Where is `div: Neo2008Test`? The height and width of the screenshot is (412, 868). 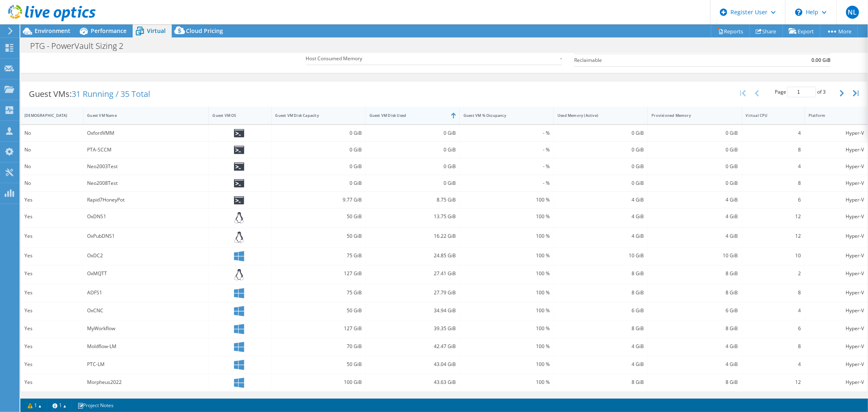 div: Neo2008Test is located at coordinates (146, 183).